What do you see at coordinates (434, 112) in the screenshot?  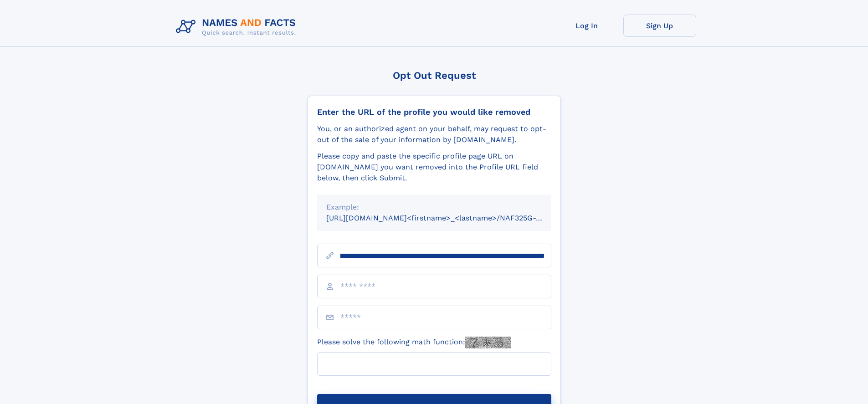 I see `div: Enter the URL of the profile you would like removed` at bounding box center [434, 112].